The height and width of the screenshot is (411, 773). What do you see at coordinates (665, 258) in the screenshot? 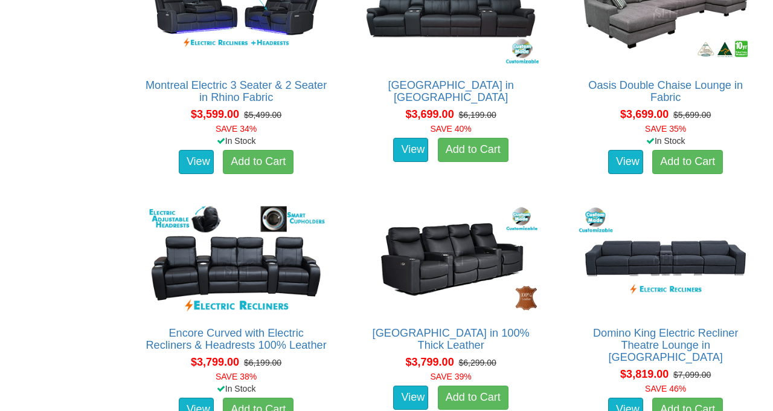
I see `img: Domino King Electric Recliner Theatre Lounge in Fabric` at bounding box center [665, 258].